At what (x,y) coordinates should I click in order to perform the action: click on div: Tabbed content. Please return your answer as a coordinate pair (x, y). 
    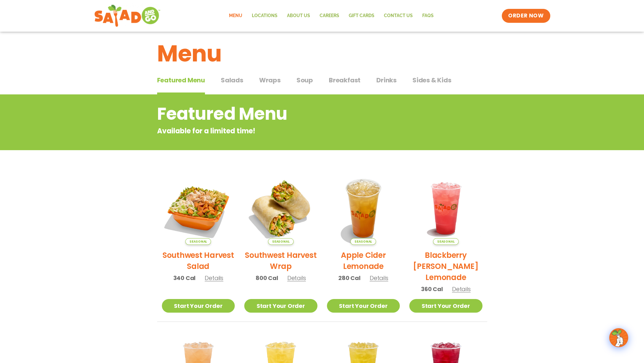
    Looking at the image, I should click on (322, 84).